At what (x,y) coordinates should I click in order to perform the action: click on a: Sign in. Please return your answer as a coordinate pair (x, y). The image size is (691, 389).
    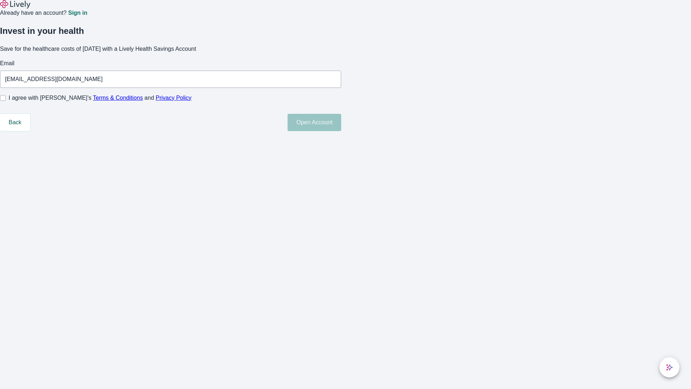
    Looking at the image, I should click on (77, 13).